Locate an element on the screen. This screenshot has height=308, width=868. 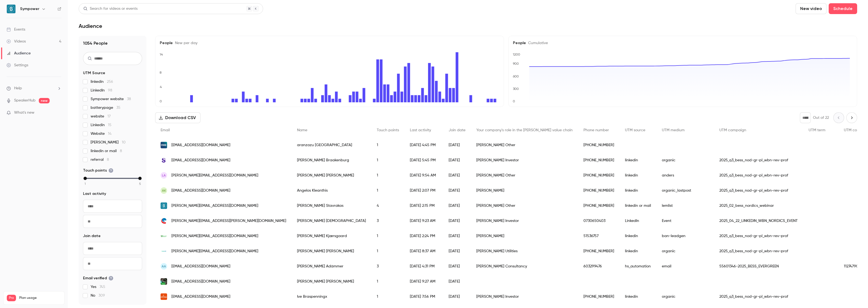
span: Linkedin is located at coordinates (101, 125).